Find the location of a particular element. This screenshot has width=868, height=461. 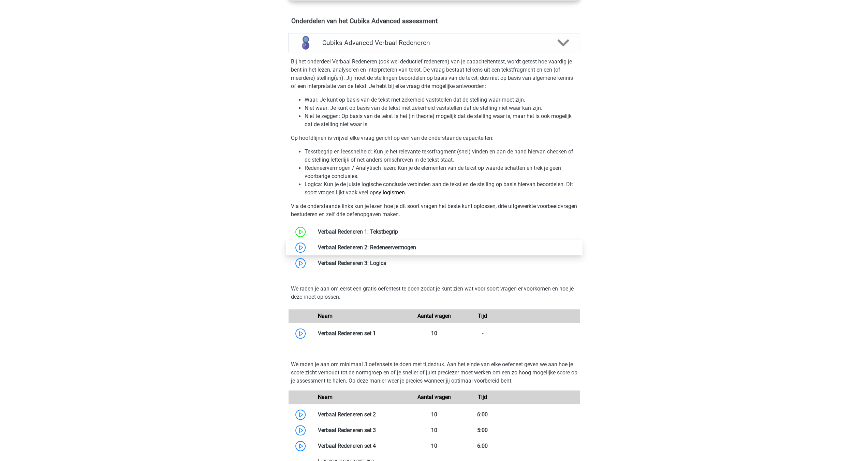

p: We raden je aan om eerst een gratis oefentest te doen zodat je kunt zien wat voor soort vragen er... is located at coordinates (434, 293).